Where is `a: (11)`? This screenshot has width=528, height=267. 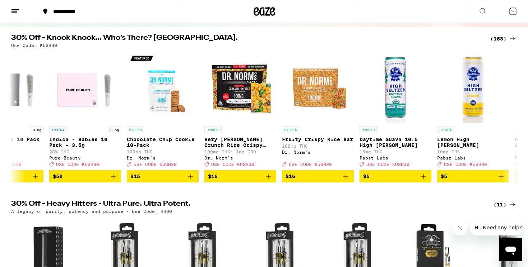 a: (11) is located at coordinates (505, 205).